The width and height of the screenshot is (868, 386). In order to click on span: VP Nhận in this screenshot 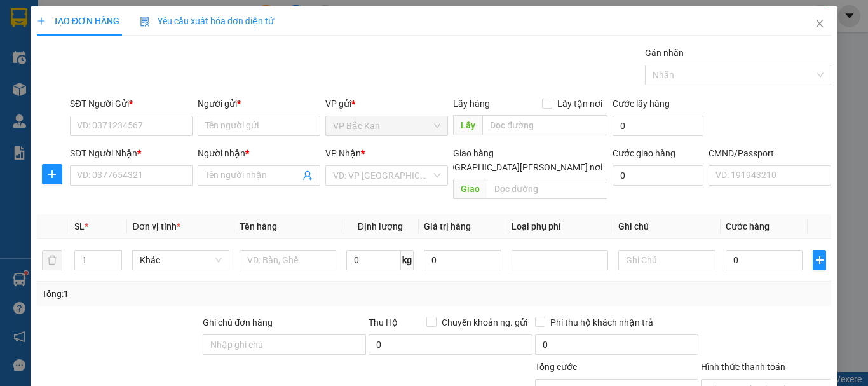, I will do `click(343, 153)`.